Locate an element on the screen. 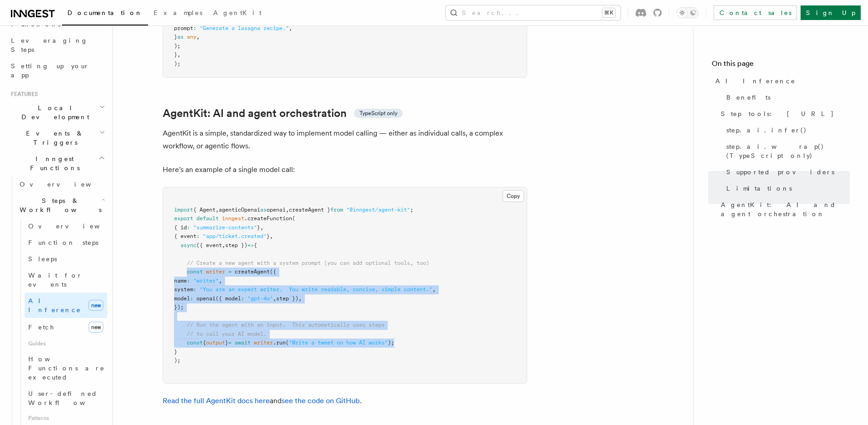  button: Events & Triggers is located at coordinates (57, 138).